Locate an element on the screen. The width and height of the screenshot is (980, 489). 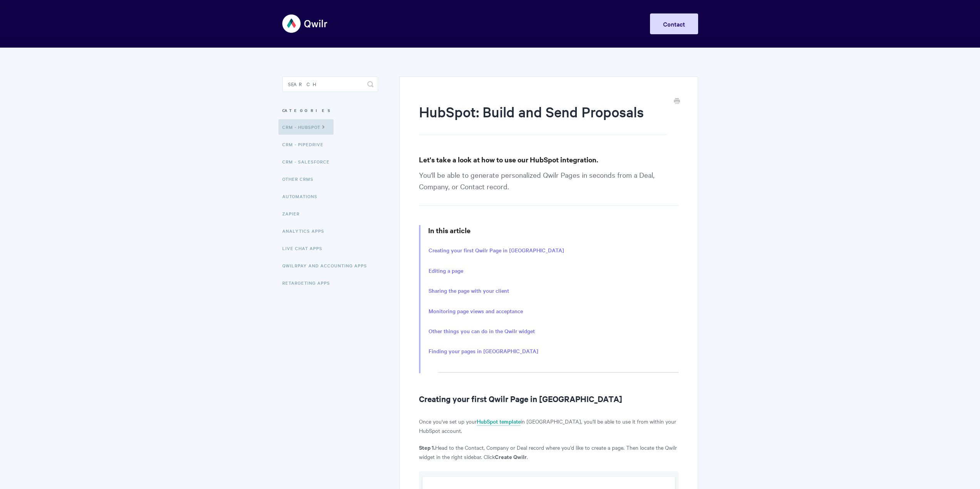
a: Contact is located at coordinates (673, 24).